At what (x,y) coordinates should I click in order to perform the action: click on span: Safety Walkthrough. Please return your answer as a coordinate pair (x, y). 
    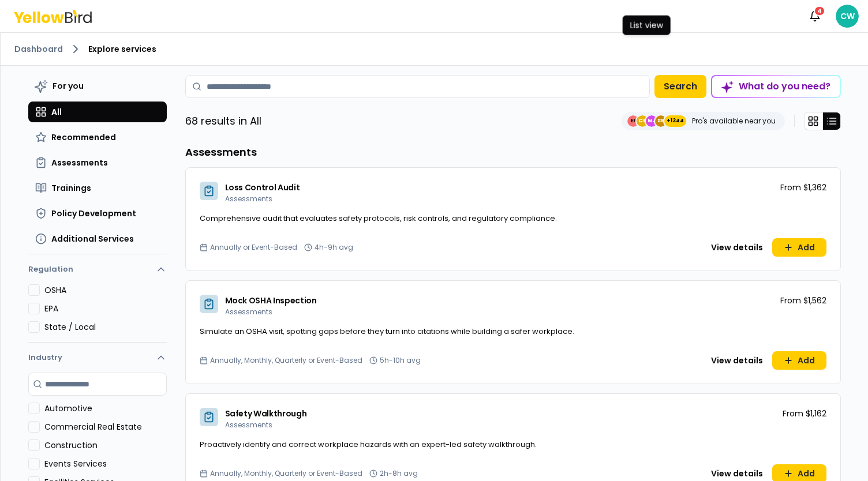
    Looking at the image, I should click on (266, 414).